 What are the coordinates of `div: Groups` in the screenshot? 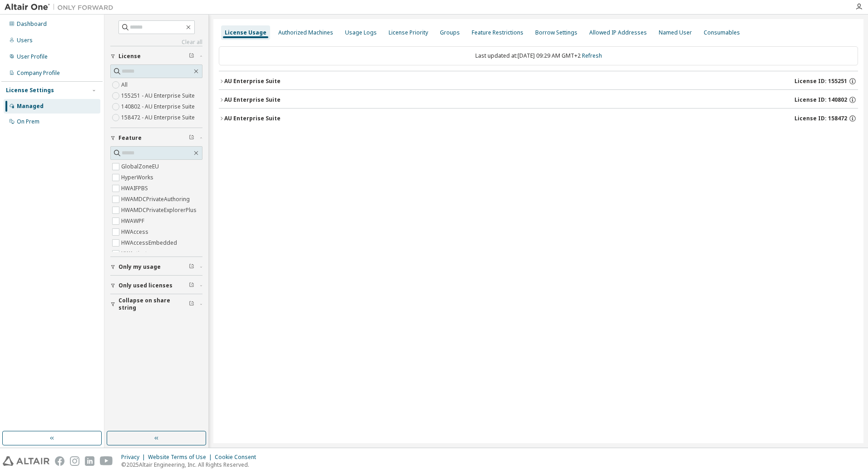 It's located at (449, 33).